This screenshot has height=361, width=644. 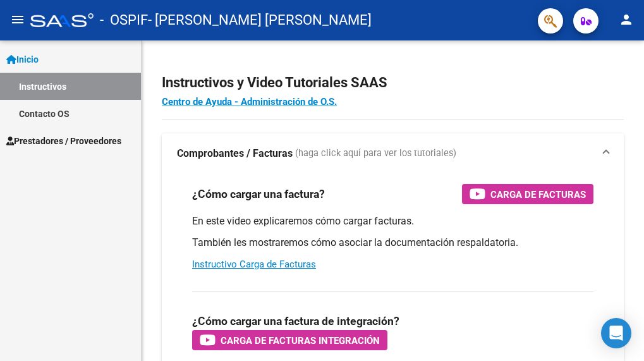 What do you see at coordinates (254, 264) in the screenshot?
I see `a: Instructivo Carga de Facturas` at bounding box center [254, 264].